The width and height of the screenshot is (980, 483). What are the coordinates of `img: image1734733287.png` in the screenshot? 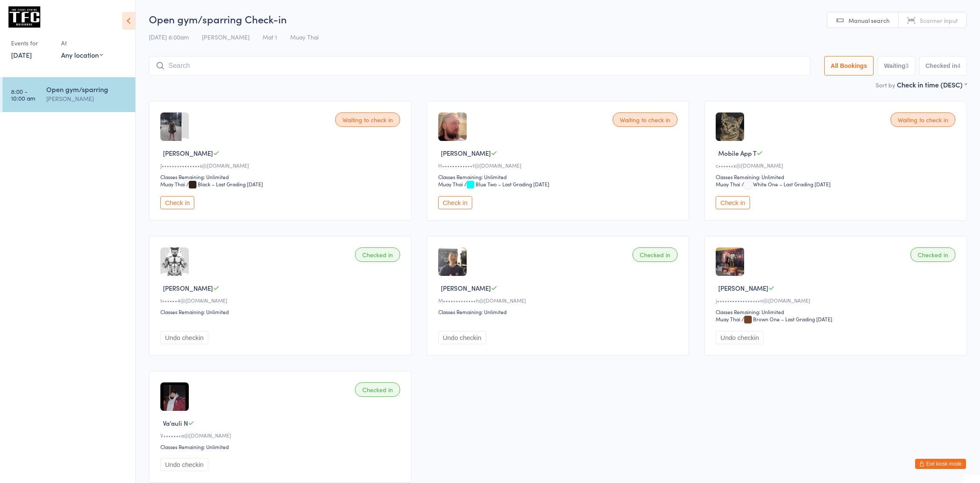 It's located at (730, 261).